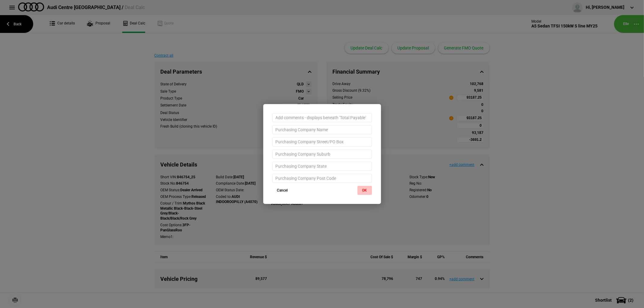  Describe the element at coordinates (282, 191) in the screenshot. I see `button: Cancel` at that location.